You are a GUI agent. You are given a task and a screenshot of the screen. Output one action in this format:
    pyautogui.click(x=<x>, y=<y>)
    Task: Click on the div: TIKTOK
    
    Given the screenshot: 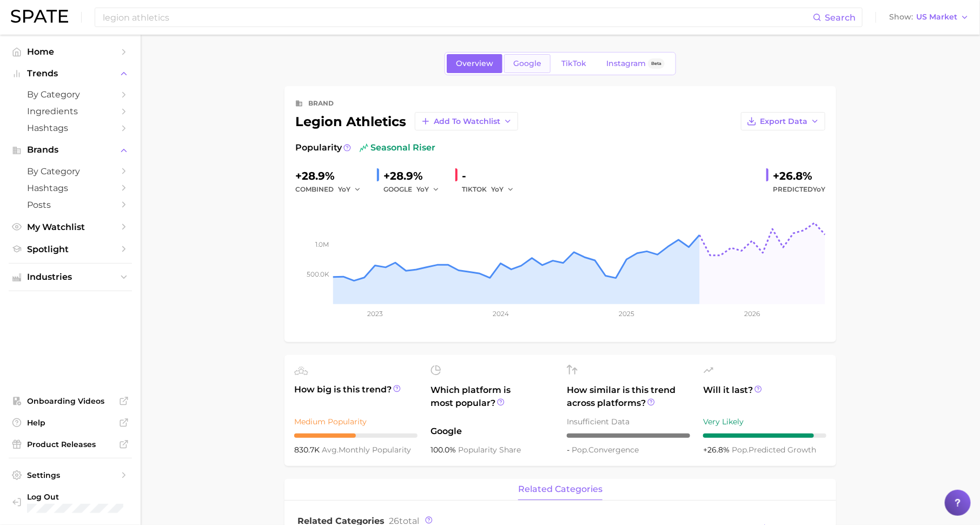 What is the action you would take?
    pyautogui.click(x=492, y=189)
    